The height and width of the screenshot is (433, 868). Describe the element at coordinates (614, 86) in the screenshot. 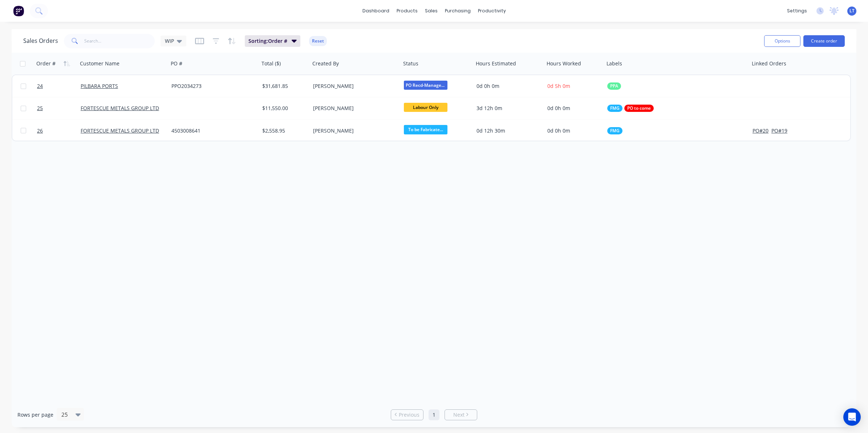

I see `span: PPA` at that location.